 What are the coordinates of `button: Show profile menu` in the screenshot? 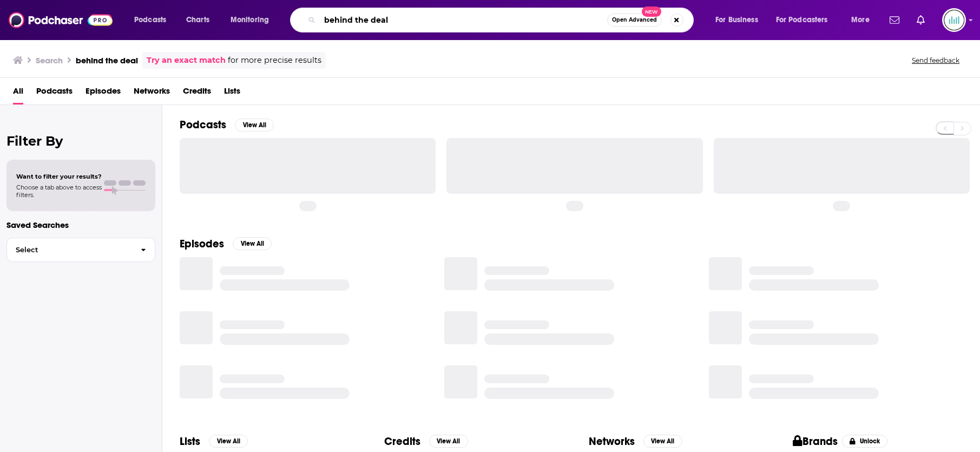 It's located at (954, 20).